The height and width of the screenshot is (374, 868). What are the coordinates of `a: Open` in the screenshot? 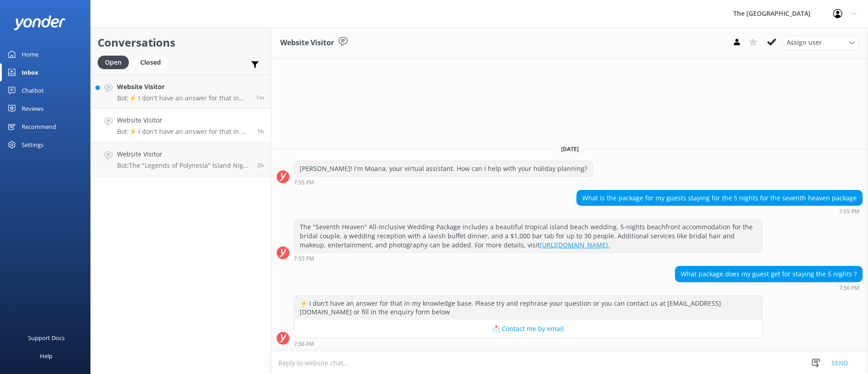 It's located at (116, 62).